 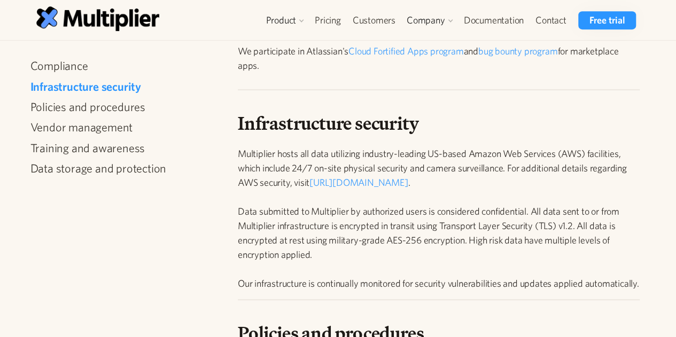 What do you see at coordinates (125, 148) in the screenshot?
I see `a: Training and awareness` at bounding box center [125, 148].